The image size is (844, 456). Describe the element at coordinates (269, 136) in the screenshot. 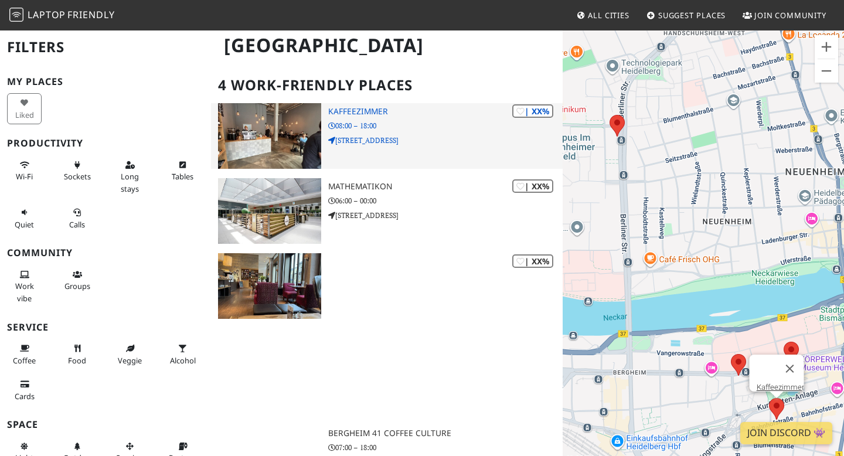

I see `img: Kaffeezimmer` at that location.